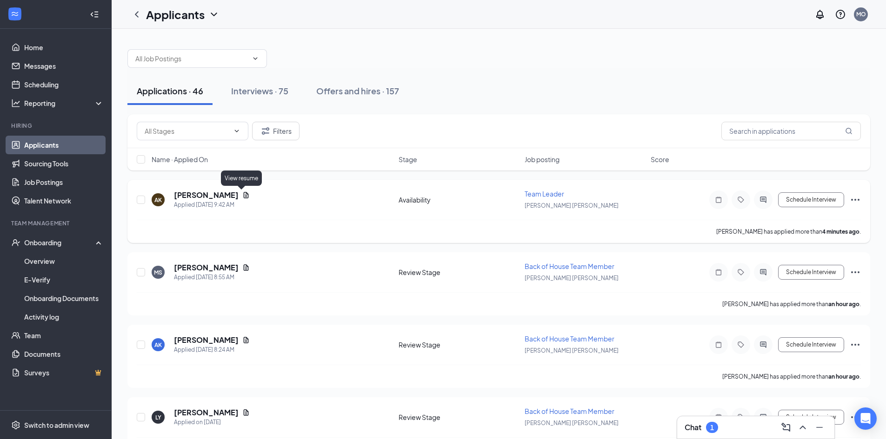 The height and width of the screenshot is (439, 886). Describe the element at coordinates (64, 145) in the screenshot. I see `a: Applicants` at that location.